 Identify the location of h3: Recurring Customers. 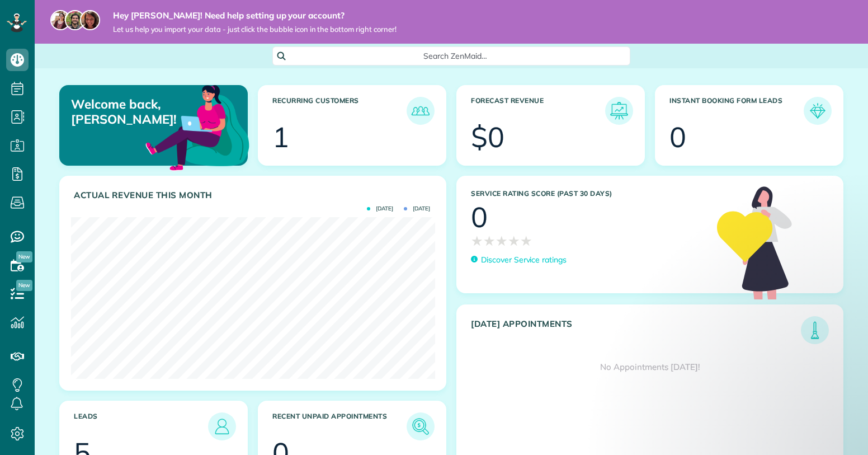
(340, 111).